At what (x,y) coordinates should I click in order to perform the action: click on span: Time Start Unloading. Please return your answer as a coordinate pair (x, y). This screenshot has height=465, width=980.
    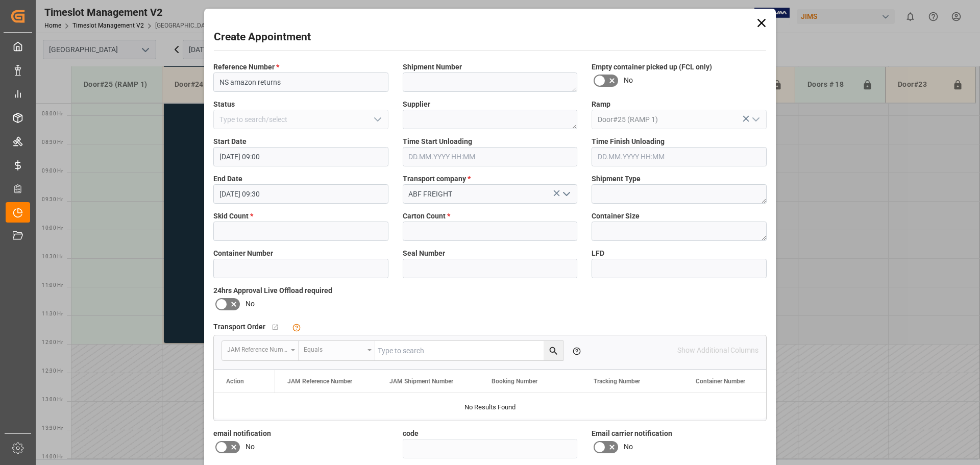
    Looking at the image, I should click on (438, 142).